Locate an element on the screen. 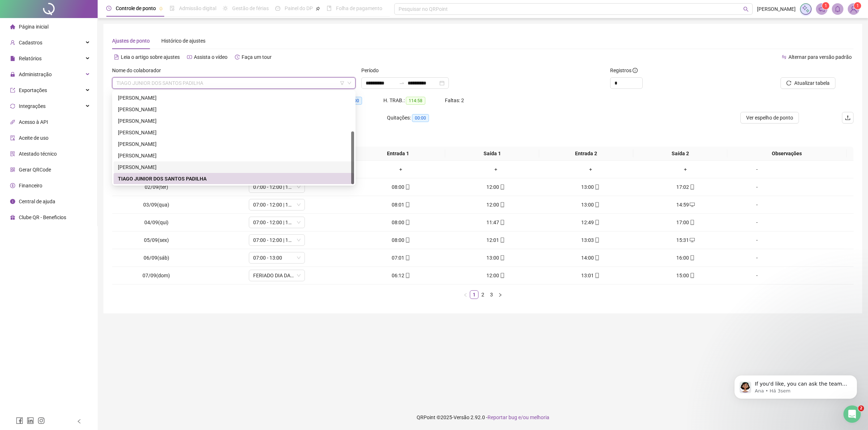 The width and height of the screenshot is (868, 430). span: pushpin is located at coordinates (161, 9).